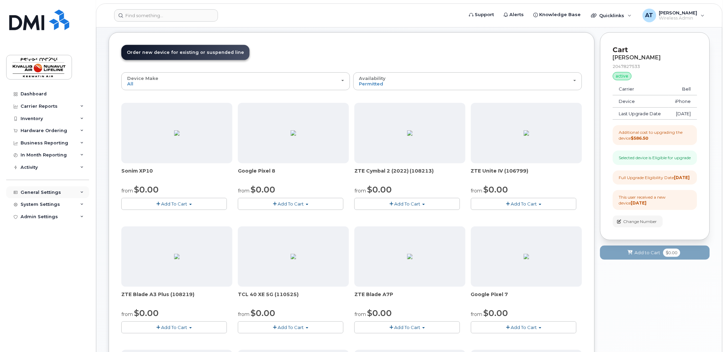  What do you see at coordinates (639, 138) in the screenshot?
I see `strong: $586.50` at bounding box center [639, 138].